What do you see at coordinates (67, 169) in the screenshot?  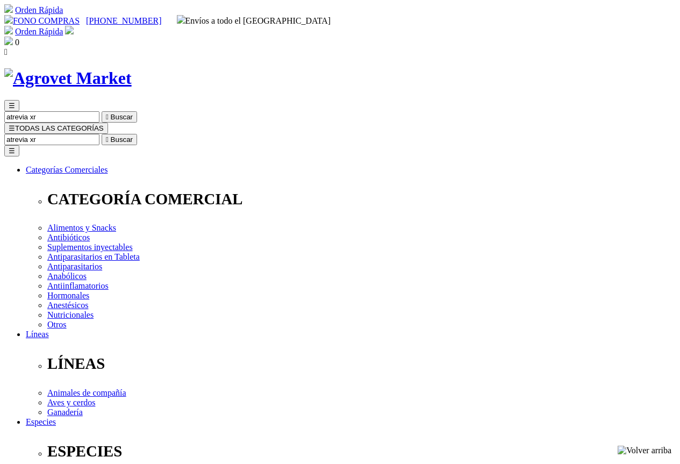 I see `a: Categorías Comerciales` at bounding box center [67, 169].